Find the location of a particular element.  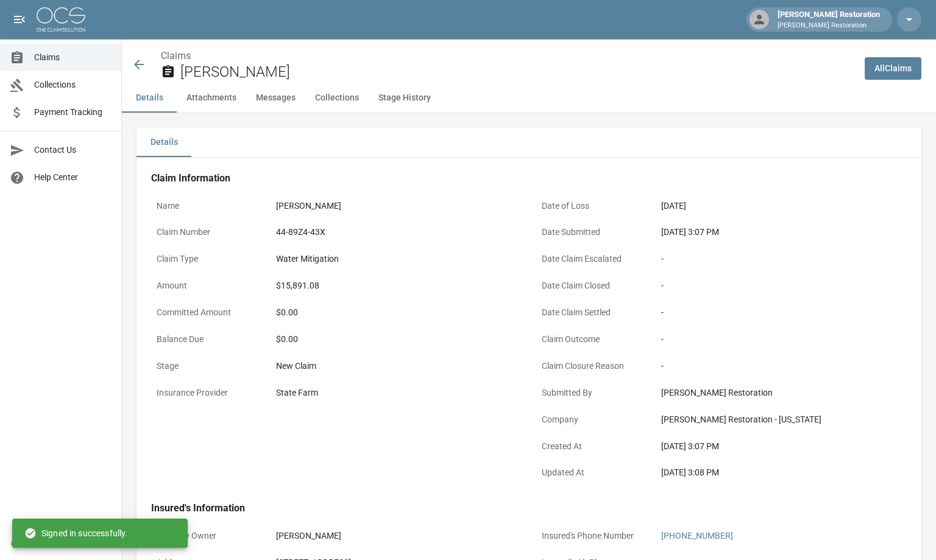

h4: Insured's Information is located at coordinates (529, 509).